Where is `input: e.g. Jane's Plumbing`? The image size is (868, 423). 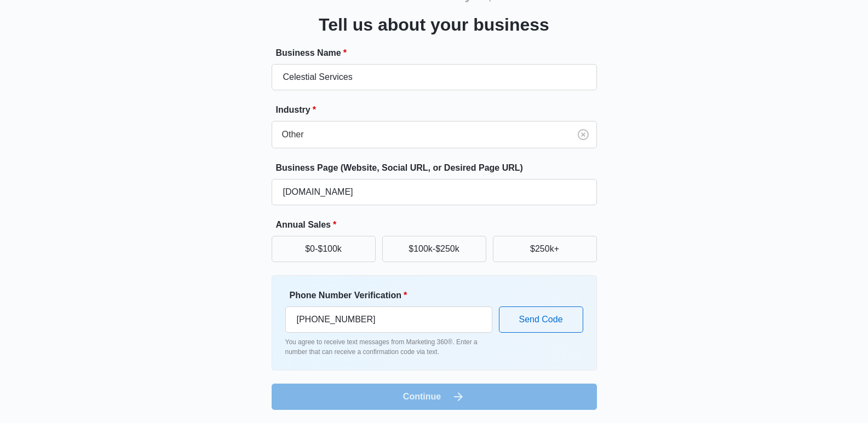
input: e.g. Jane's Plumbing is located at coordinates (434, 77).